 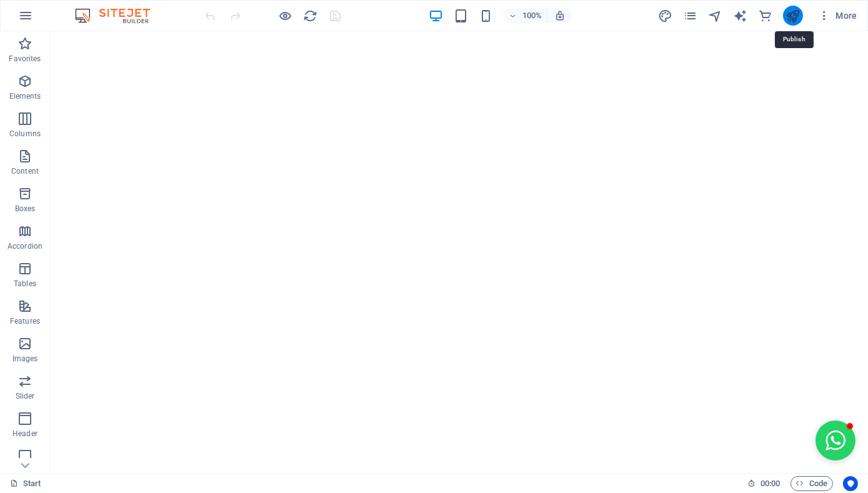 I want to click on button: reload, so click(x=310, y=15).